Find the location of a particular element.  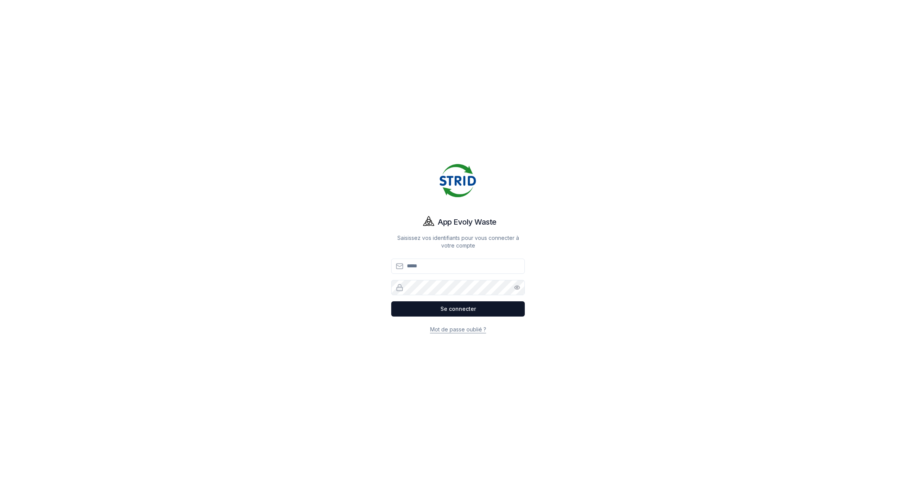

p: Saisissez vos identifiants pour vous connecter à votre compte is located at coordinates (458, 242).